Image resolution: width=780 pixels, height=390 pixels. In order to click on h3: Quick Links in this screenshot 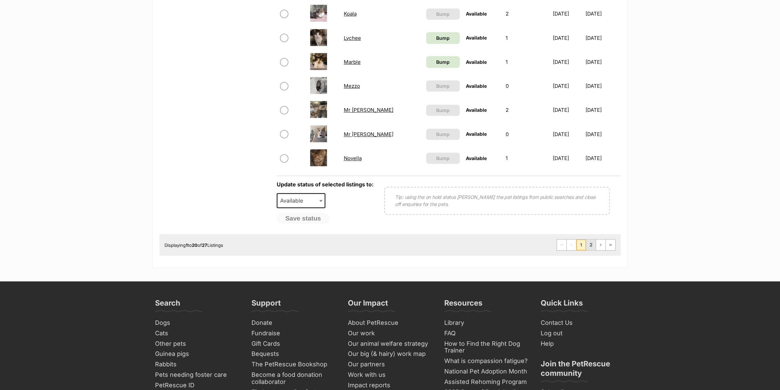, I will do `click(562, 305)`.